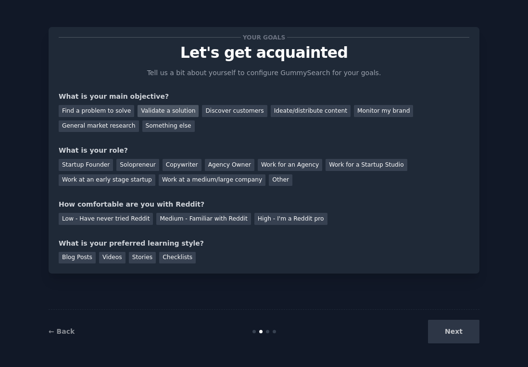 This screenshot has width=528, height=367. What do you see at coordinates (212, 180) in the screenshot?
I see `div: Work at a medium/large company` at bounding box center [212, 180].